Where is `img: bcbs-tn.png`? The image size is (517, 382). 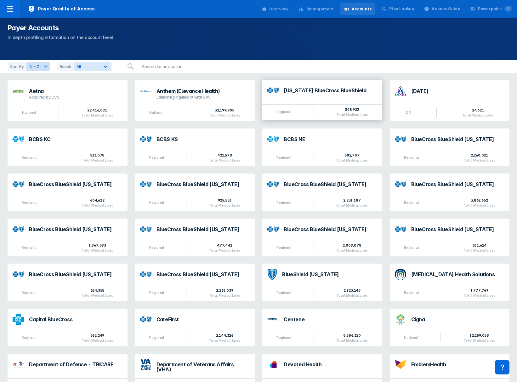 img: bcbs-tn.png is located at coordinates (146, 274).